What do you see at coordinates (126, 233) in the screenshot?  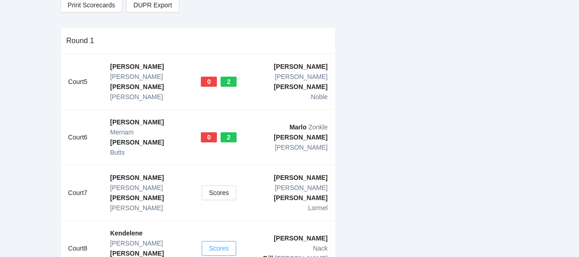 I see `b: Kendelene` at bounding box center [126, 233].